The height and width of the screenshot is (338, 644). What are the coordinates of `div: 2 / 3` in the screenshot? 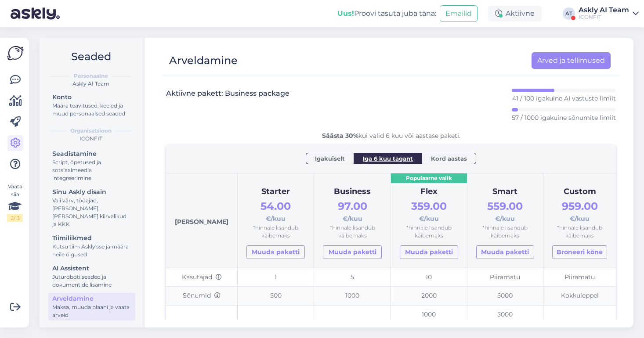 It's located at (15, 218).